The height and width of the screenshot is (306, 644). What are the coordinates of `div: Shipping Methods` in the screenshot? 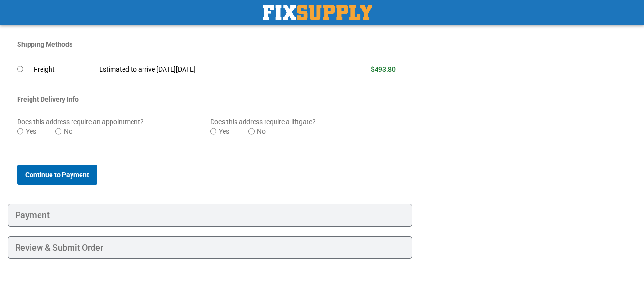 It's located at (209, 47).